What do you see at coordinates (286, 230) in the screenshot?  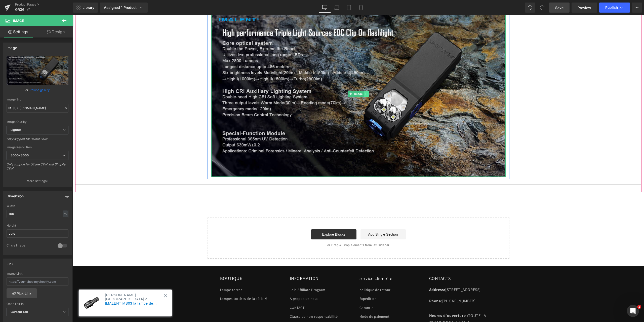 I see `p: or Drag & Drop elements from left sidebar` at bounding box center [286, 230].